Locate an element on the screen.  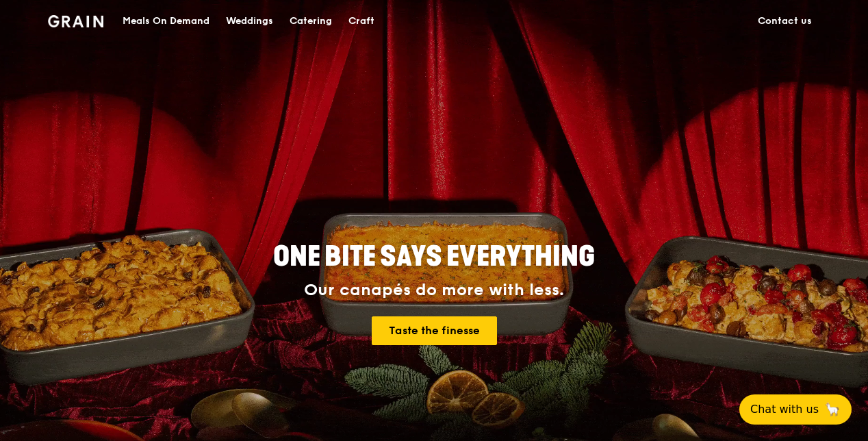
a: Weddings is located at coordinates (249, 21).